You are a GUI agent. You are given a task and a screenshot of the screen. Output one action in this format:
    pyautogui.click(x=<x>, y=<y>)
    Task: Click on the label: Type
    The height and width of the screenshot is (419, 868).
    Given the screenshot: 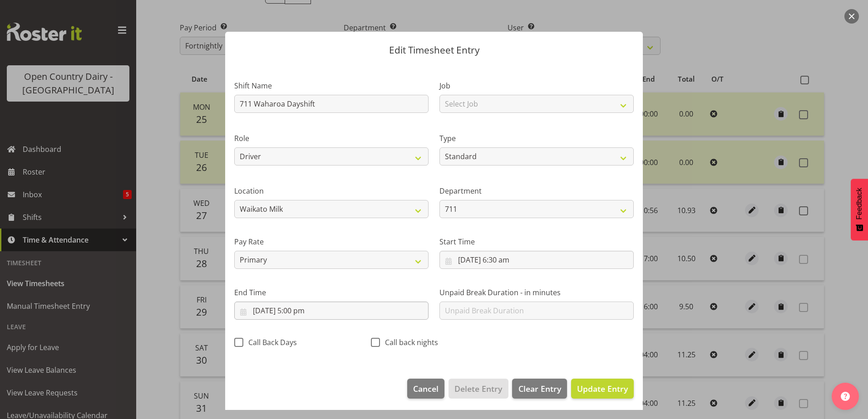 What is the action you would take?
    pyautogui.click(x=537, y=138)
    